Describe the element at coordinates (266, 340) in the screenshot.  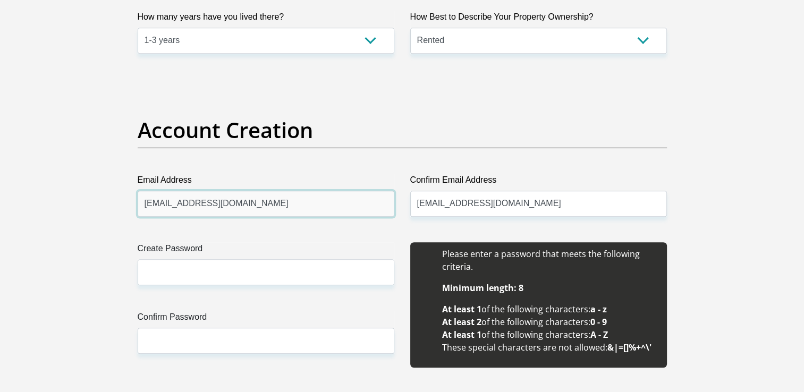
I see `input: Confirm Password` at that location.